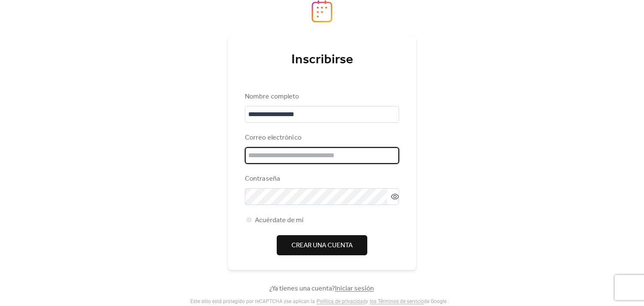 The image size is (644, 306). I want to click on a: Política de privacidad, so click(341, 301).